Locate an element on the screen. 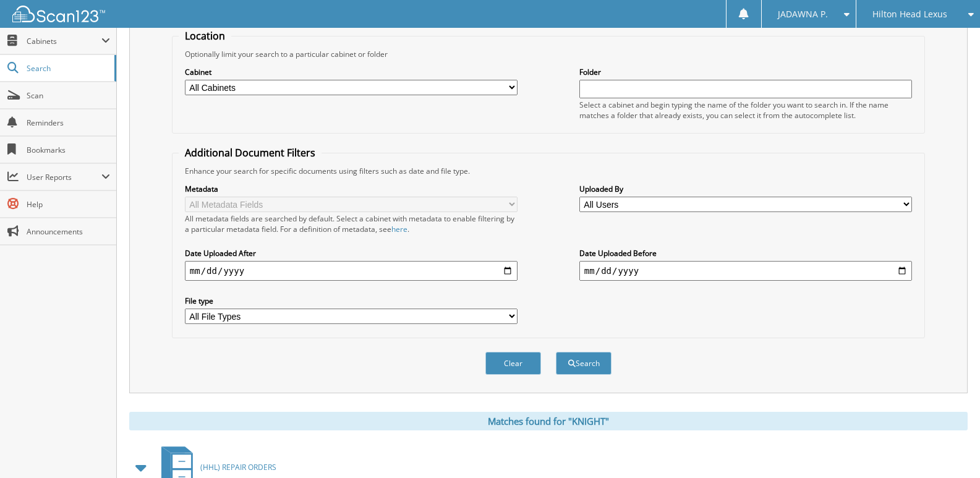 The image size is (980, 478). label: Date Uploaded Before is located at coordinates (746, 253).